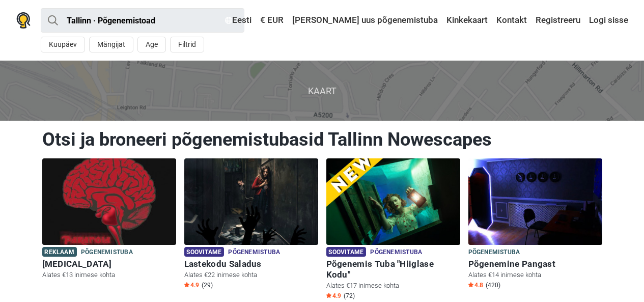 The height and width of the screenshot is (302, 644). I want to click on a: Logi sisse, so click(608, 20).